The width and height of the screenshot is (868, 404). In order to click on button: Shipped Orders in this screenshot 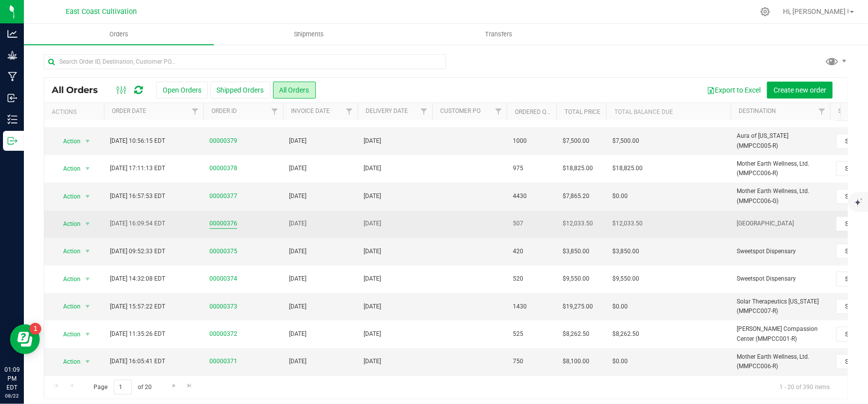, I will do `click(241, 90)`.